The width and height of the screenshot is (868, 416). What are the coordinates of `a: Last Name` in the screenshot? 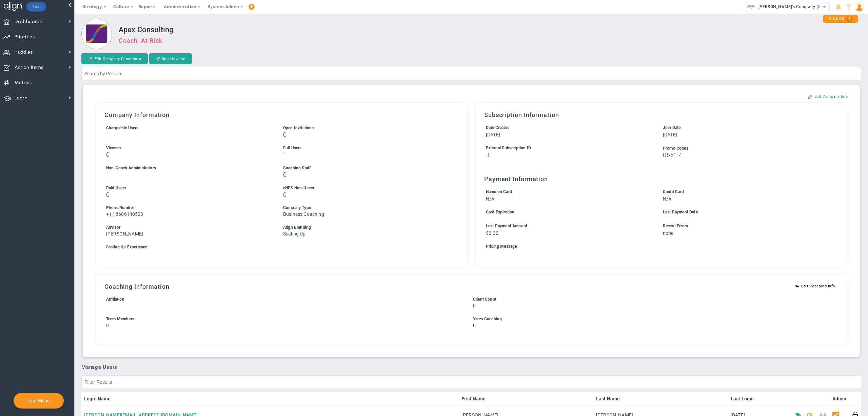 It's located at (661, 399).